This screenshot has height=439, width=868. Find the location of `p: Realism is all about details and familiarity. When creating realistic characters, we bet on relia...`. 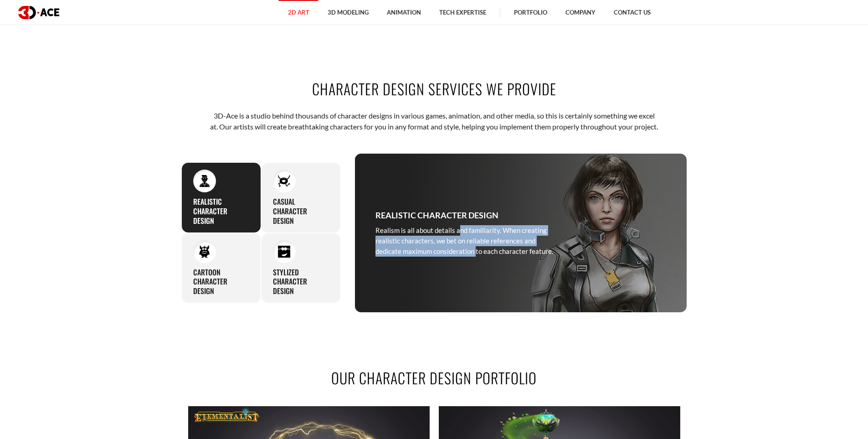

p: Realism is all about details and familiarity. When creating realistic characters, we bet on relia... is located at coordinates (469, 241).